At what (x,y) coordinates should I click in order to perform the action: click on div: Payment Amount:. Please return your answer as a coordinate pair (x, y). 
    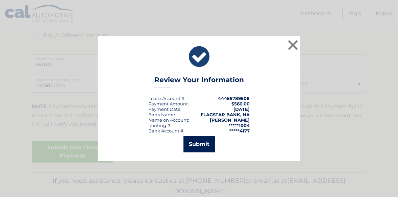
    Looking at the image, I should click on (169, 104).